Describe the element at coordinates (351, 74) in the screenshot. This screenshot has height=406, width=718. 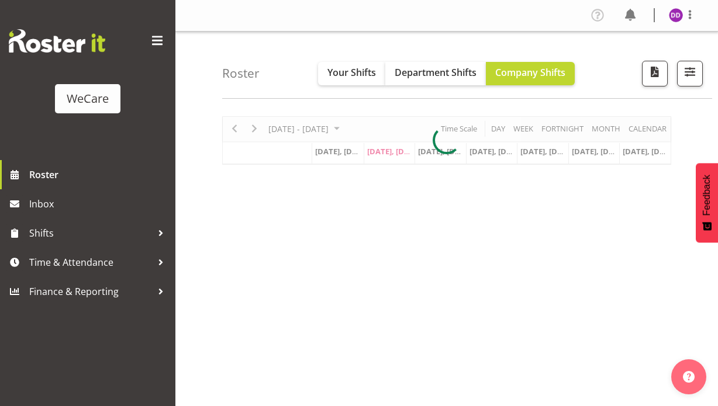
I see `button: Your Shifts` at that location.